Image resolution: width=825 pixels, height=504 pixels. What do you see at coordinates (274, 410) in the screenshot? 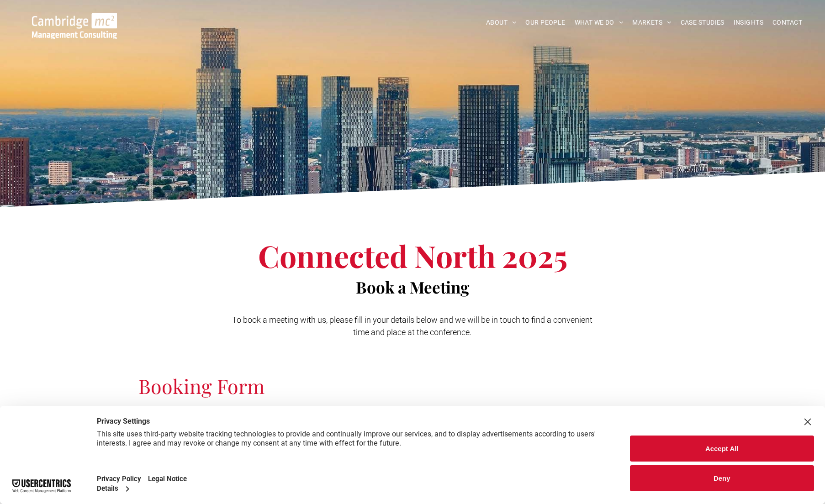
I see `label: Full Name:` at bounding box center [274, 410].